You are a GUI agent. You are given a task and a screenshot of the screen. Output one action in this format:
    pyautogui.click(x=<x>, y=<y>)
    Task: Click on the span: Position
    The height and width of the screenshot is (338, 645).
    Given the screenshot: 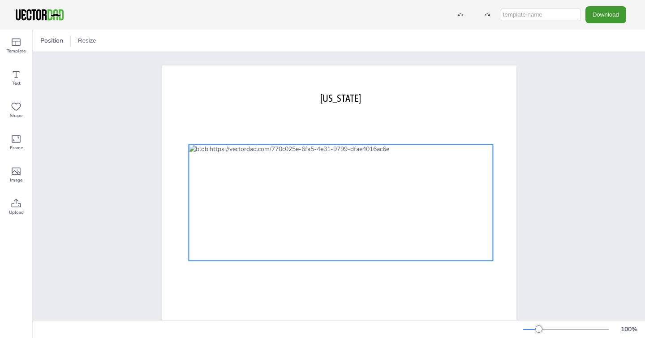 What is the action you would take?
    pyautogui.click(x=51, y=40)
    